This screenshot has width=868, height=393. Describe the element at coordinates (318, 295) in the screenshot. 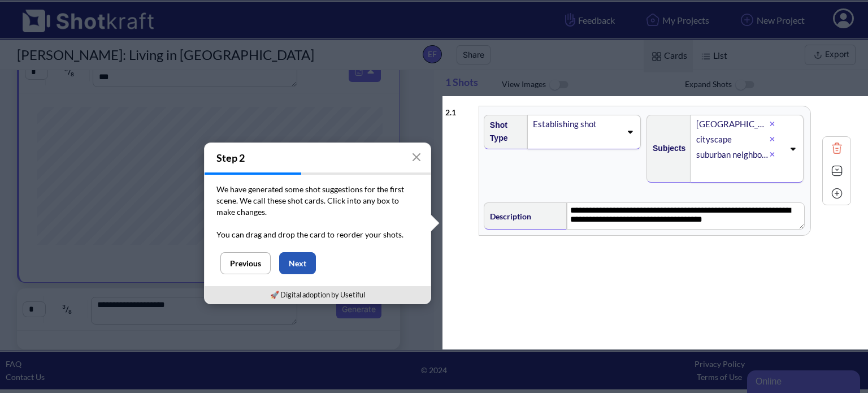

I see `a: 🚀 Digital adoption by Usetiful` at that location.